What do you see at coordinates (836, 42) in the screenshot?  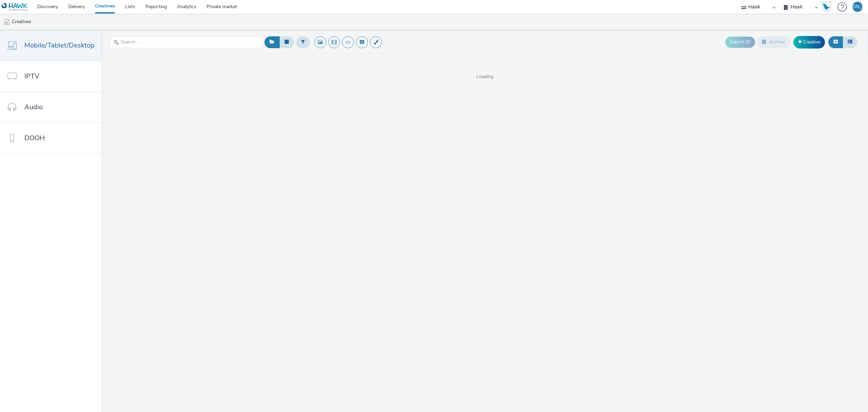 I see `button: Grid` at bounding box center [836, 42].